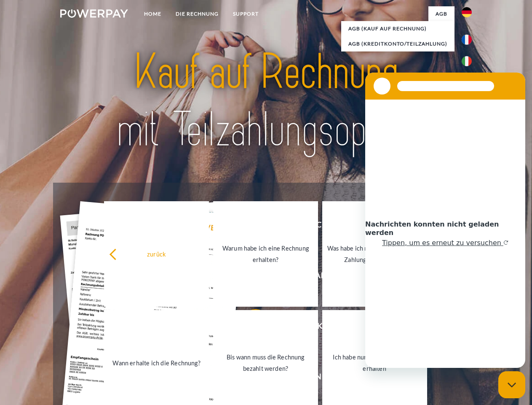 The width and height of the screenshot is (532, 405). Describe the element at coordinates (266, 254) in the screenshot. I see `div: Warum habe ich eine Rechnung erhalten?` at that location.